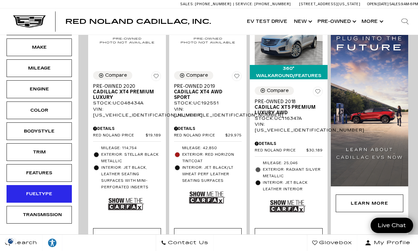  What do you see at coordinates (52, 243) in the screenshot?
I see `div: Explore your accessibility options` at bounding box center [52, 243].